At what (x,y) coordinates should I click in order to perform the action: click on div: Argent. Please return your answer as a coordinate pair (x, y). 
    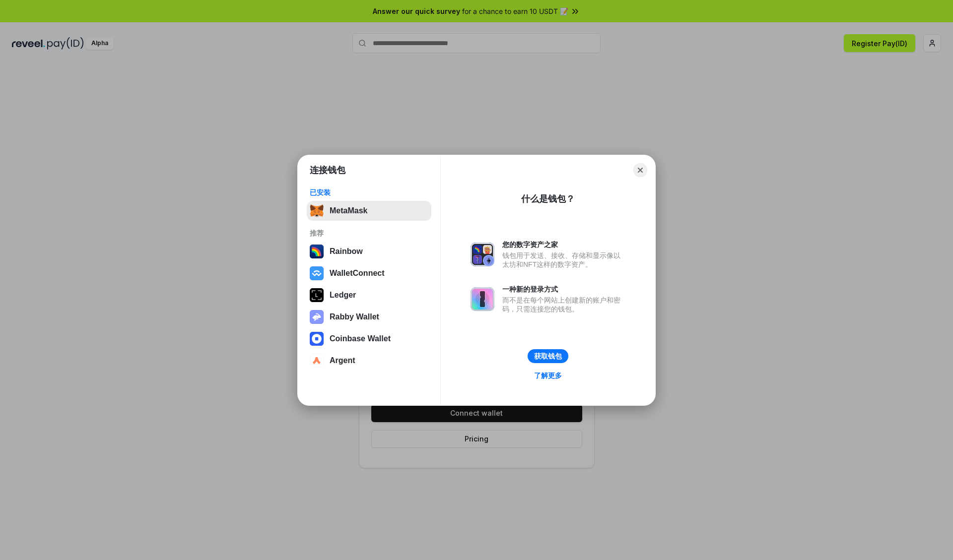
    Looking at the image, I should click on (343, 361).